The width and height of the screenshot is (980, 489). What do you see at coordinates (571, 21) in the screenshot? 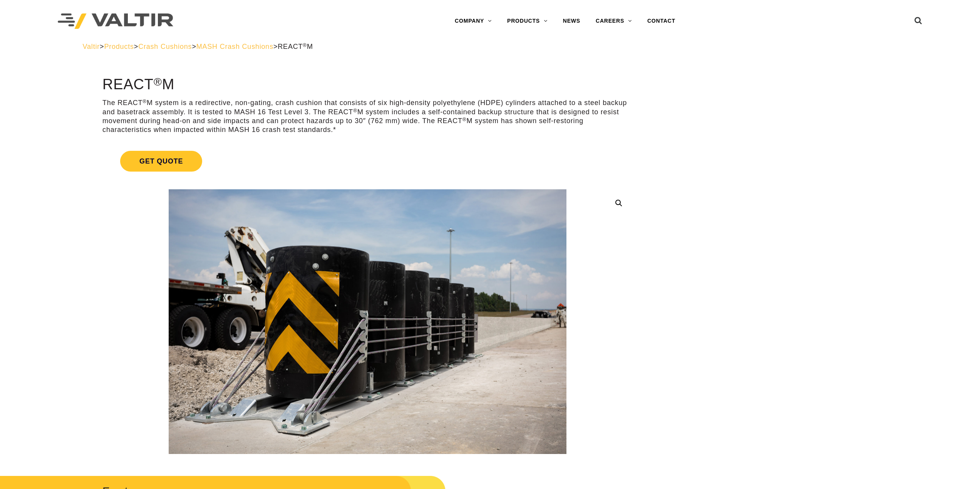
I see `a: NEWS` at bounding box center [571, 21].